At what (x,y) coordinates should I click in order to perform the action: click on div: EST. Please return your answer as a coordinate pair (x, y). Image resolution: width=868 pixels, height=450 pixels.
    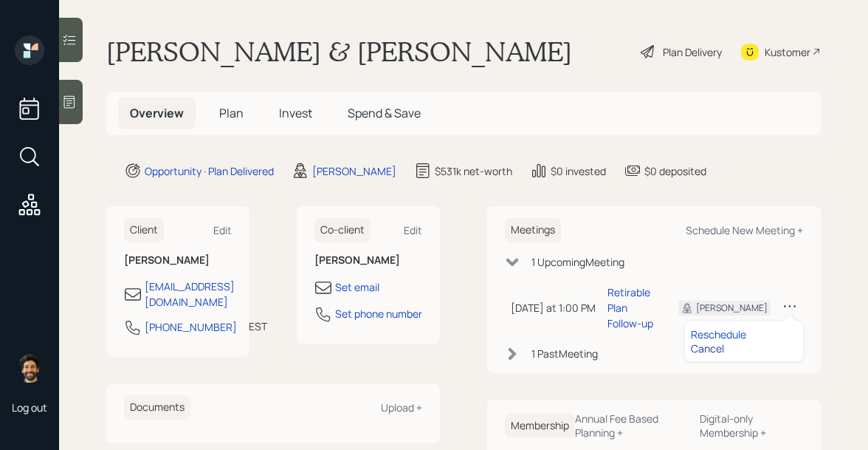
    Looking at the image, I should click on (257, 326).